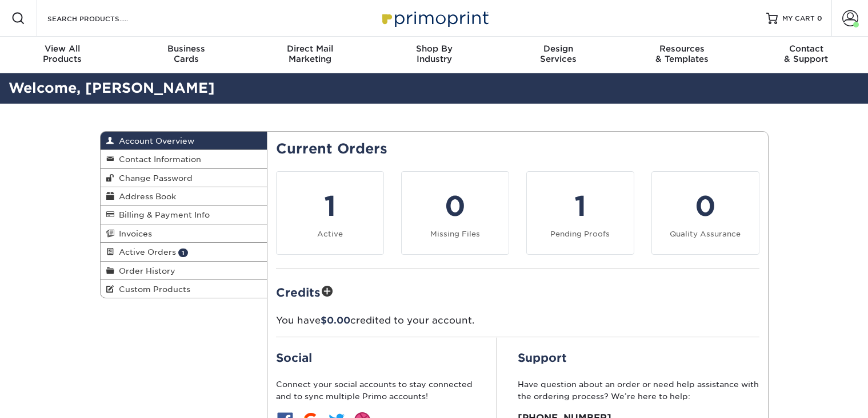 This screenshot has width=868, height=418. I want to click on a: Address Book, so click(184, 196).